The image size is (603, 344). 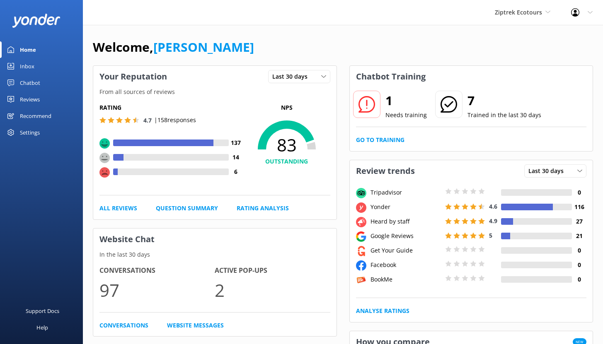 I want to click on p: Needs training, so click(x=406, y=115).